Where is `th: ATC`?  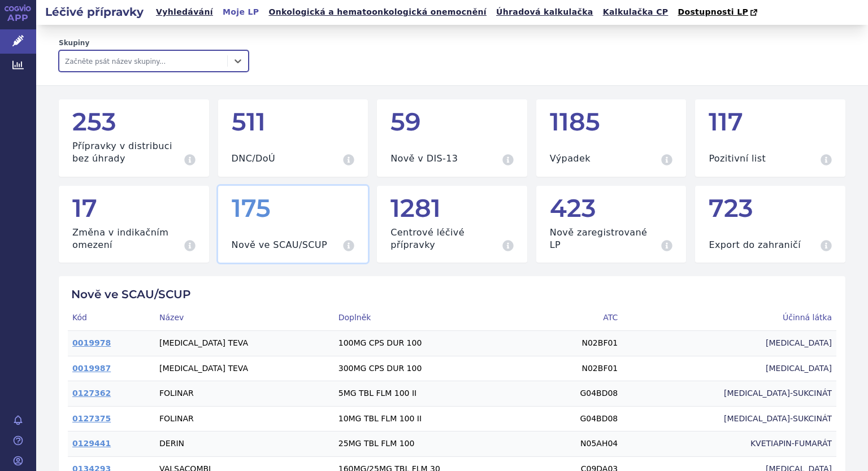
th: ATC is located at coordinates (580, 318).